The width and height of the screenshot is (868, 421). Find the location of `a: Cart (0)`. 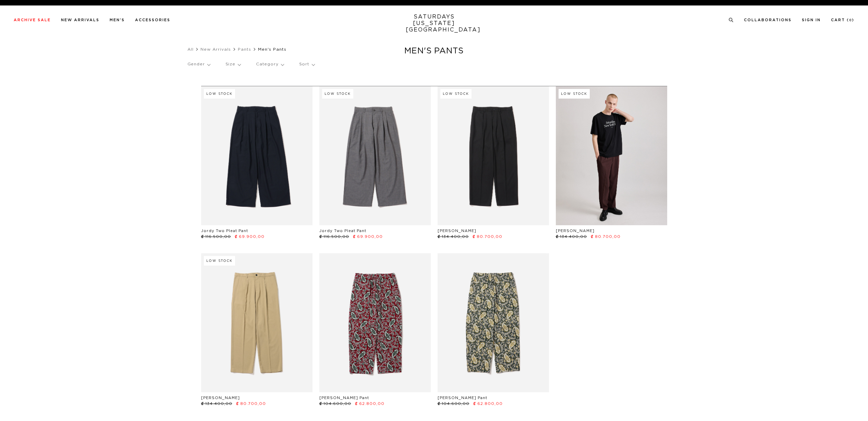

a: Cart (0) is located at coordinates (843, 19).